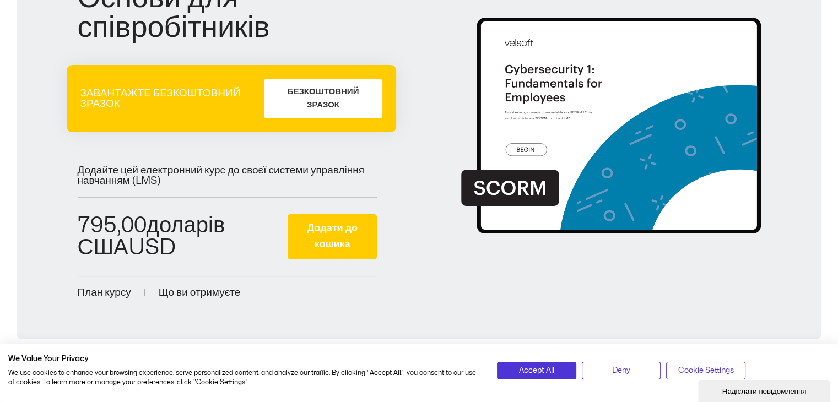 The image size is (838, 402). Describe the element at coordinates (537, 371) in the screenshot. I see `span: Accept All` at that location.